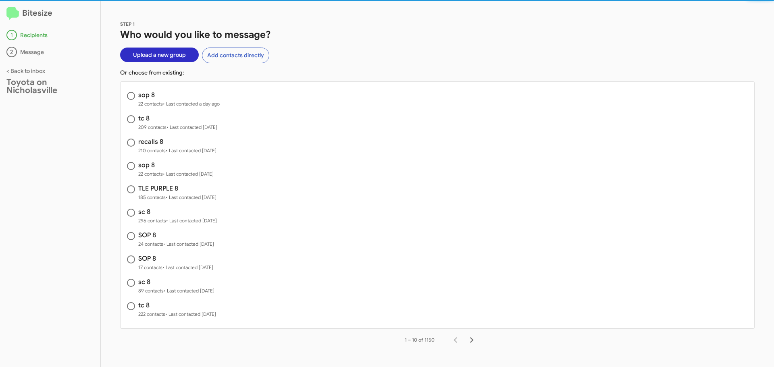 This screenshot has width=774, height=367. Describe the element at coordinates (177, 315) in the screenshot. I see `span: 222 contacts` at that location.